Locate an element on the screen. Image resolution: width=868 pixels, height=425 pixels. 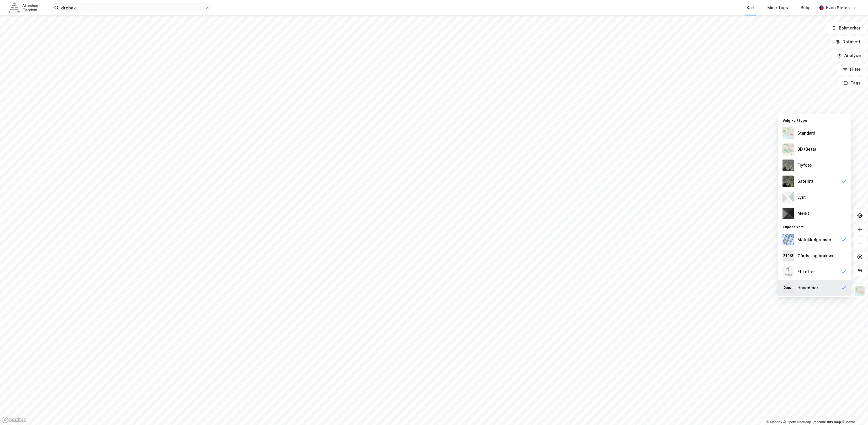
img: cadastreKeys.547ab17ec502f5a4ef2b.jpeg is located at coordinates (788, 256).